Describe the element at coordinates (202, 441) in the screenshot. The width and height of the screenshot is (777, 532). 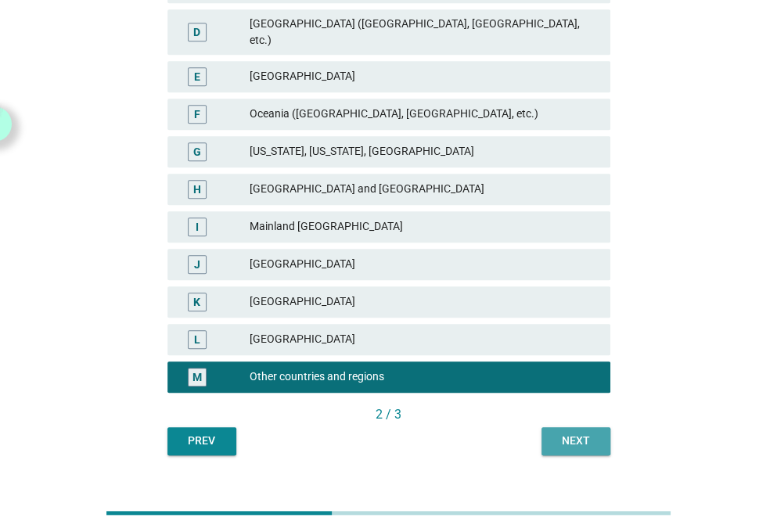
I see `div: Prev` at that location.